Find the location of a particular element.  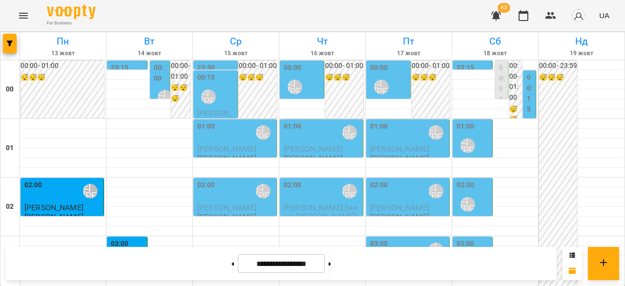

h6: 15 жовт is located at coordinates (236, 53).